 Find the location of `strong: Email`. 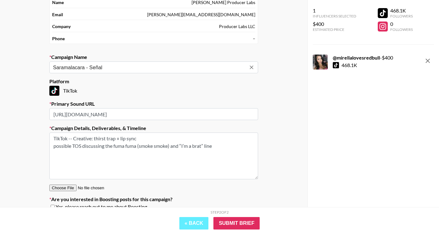

strong: Email is located at coordinates (57, 15).